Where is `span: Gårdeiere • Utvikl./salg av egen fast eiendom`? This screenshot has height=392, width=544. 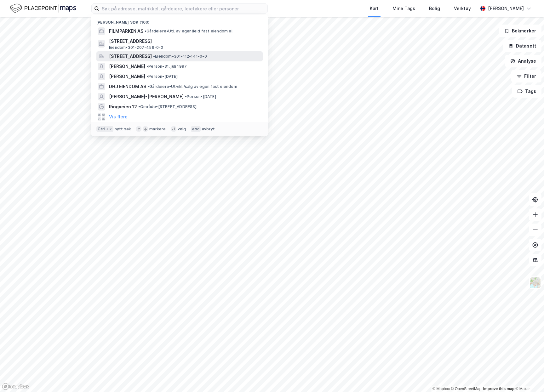
span: Gårdeiere • Utvikl./salg av egen fast eiendom is located at coordinates (192, 87).